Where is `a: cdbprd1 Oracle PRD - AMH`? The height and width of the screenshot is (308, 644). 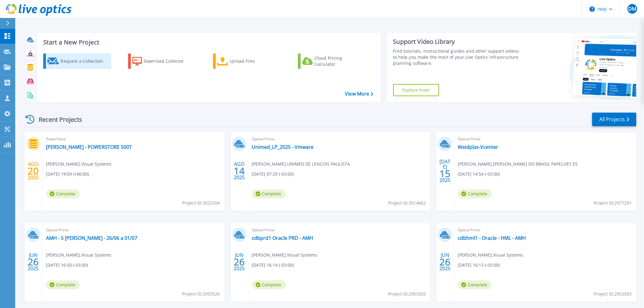 a: cdbprd1 Oracle PRD - AMH is located at coordinates (283, 238).